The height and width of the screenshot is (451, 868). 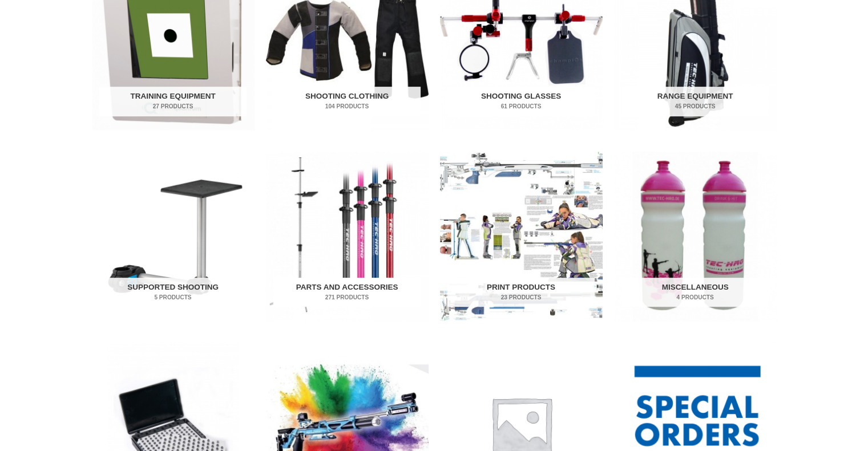 What do you see at coordinates (173, 236) in the screenshot?
I see `a: Visit product category Supported Shooting` at bounding box center [173, 236].